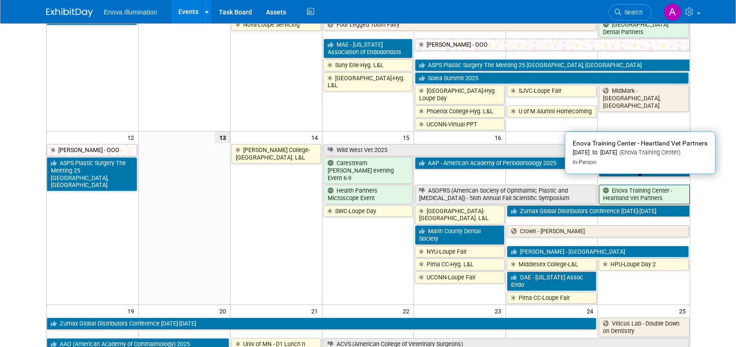  Describe the element at coordinates (368, 65) in the screenshot. I see `a: Suny Erie-Hyg. L&L` at that location.